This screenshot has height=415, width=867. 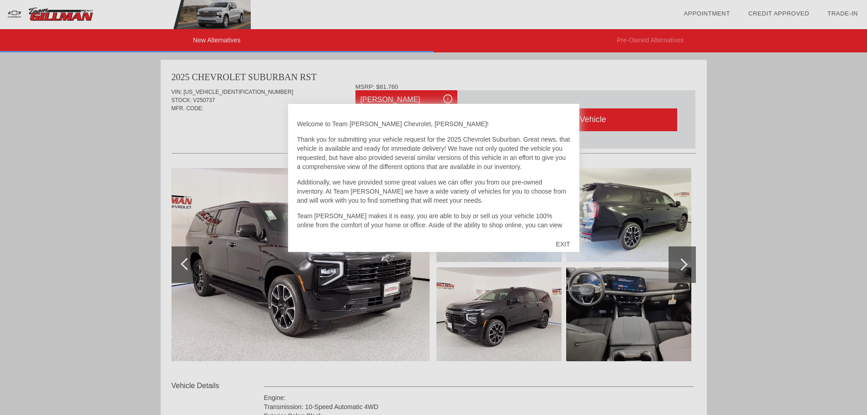 I want to click on p: Thank you for submitting your vehicle request for the 2025 Chevrolet Suburban. Great news, that v..., so click(x=434, y=153).